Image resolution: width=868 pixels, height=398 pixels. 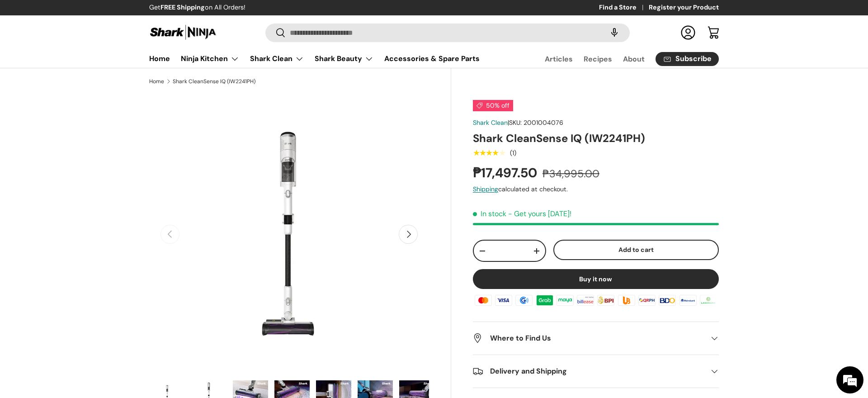 I want to click on a: Find a Store, so click(x=624, y=7).